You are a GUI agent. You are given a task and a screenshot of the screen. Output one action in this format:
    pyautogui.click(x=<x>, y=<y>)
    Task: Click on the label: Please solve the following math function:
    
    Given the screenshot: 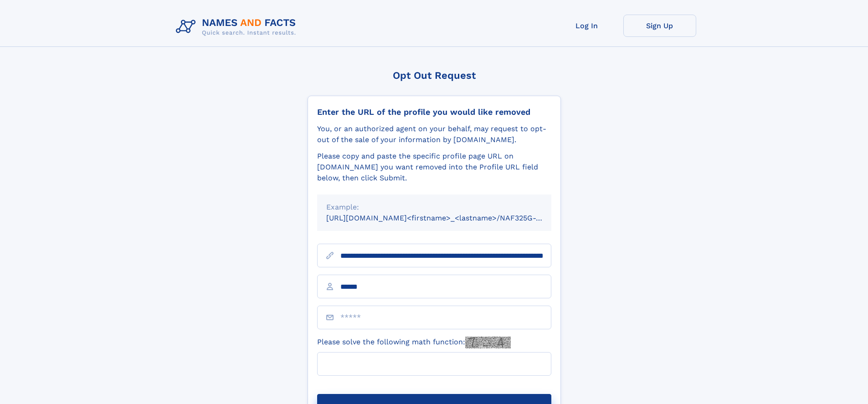 What is the action you would take?
    pyautogui.click(x=414, y=343)
    